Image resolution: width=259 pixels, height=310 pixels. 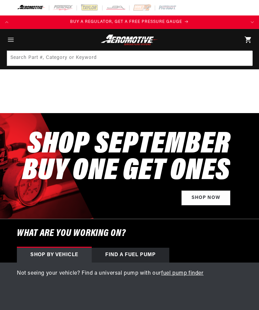 I want to click on div: 1 of 4, so click(x=129, y=22).